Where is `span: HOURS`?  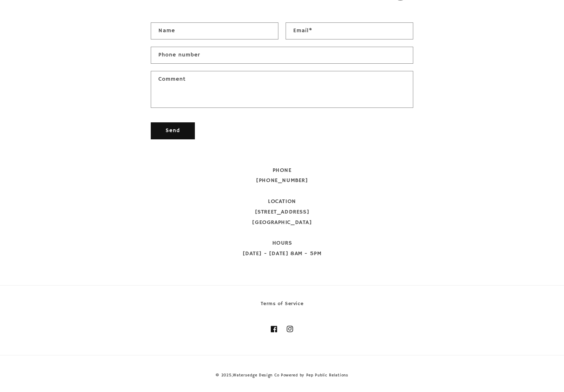 span: HOURS is located at coordinates (282, 243).